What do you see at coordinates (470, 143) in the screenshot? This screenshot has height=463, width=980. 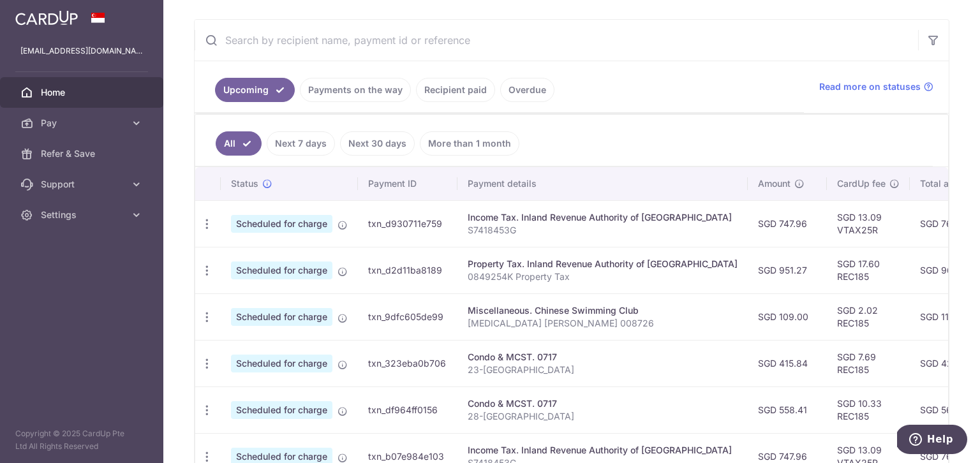 I see `a: More than 1 month` at bounding box center [470, 143].